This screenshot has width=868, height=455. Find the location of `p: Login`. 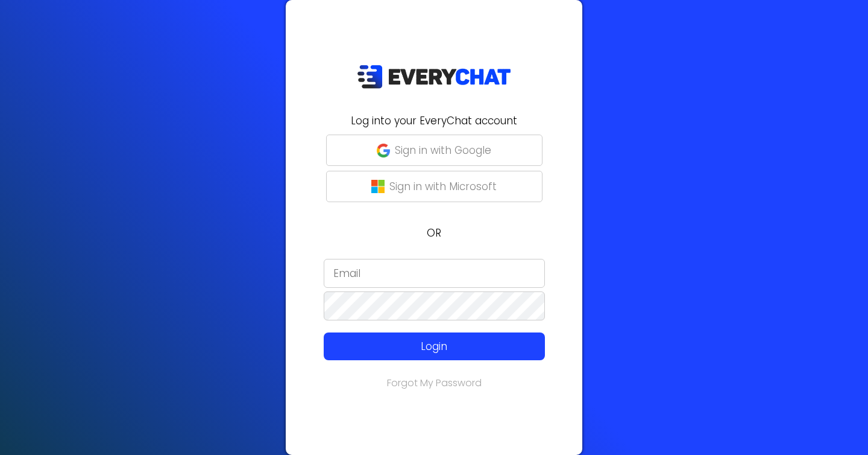

p: Login is located at coordinates (434, 346).